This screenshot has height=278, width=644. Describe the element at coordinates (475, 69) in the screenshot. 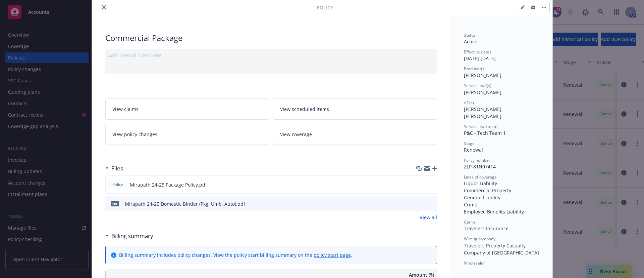

I see `span: Producer(s)` at that location.